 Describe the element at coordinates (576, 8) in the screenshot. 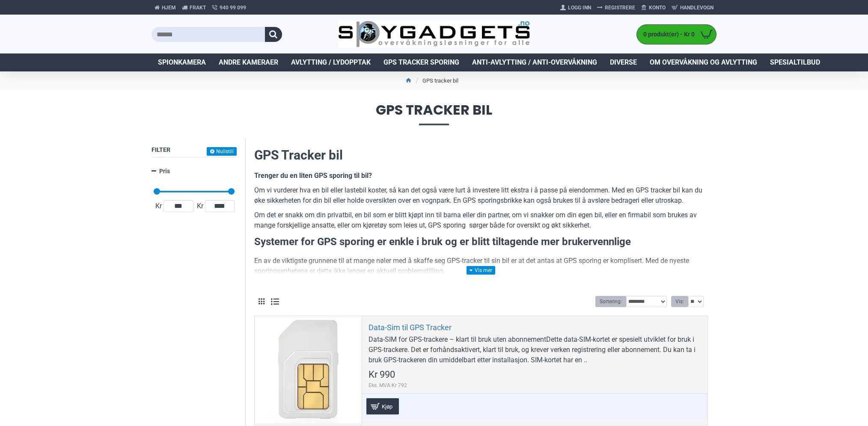

I see `a: Logg Inn` at that location.